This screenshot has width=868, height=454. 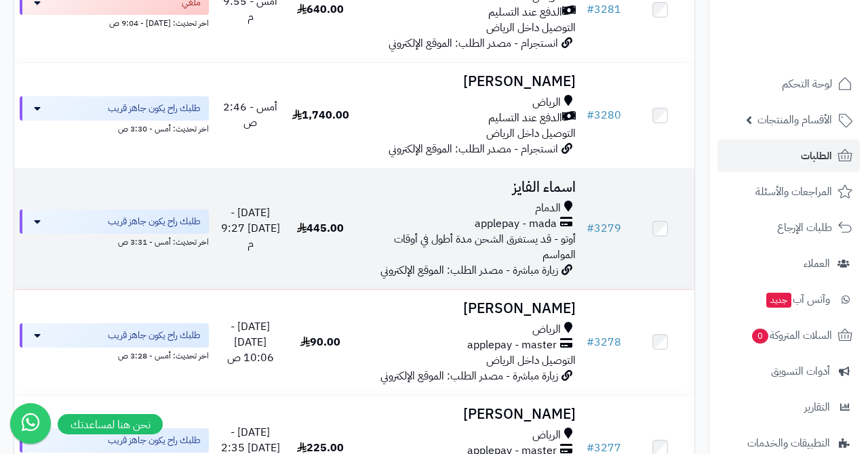 What do you see at coordinates (320, 10) in the screenshot?
I see `span: 640.00` at bounding box center [320, 10].